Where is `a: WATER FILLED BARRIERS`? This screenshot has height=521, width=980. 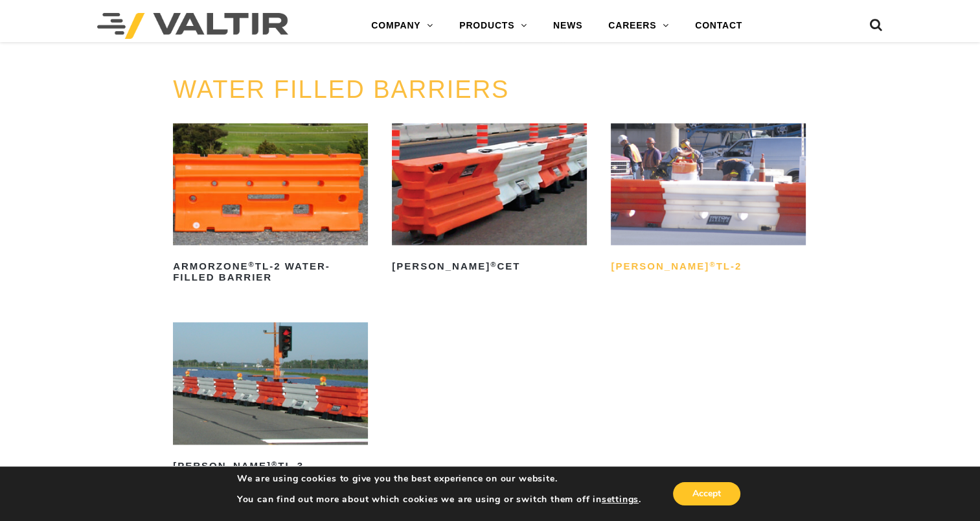 a: WATER FILLED BARRIERS is located at coordinates (341, 89).